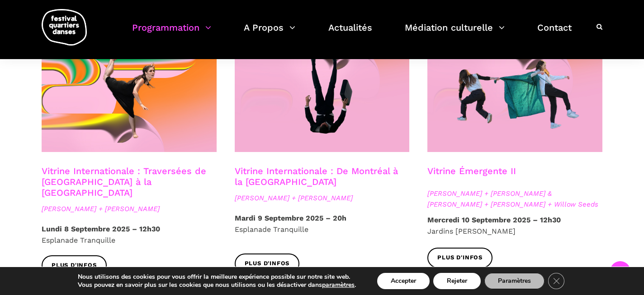  I want to click on button: Rejeter, so click(456, 281).